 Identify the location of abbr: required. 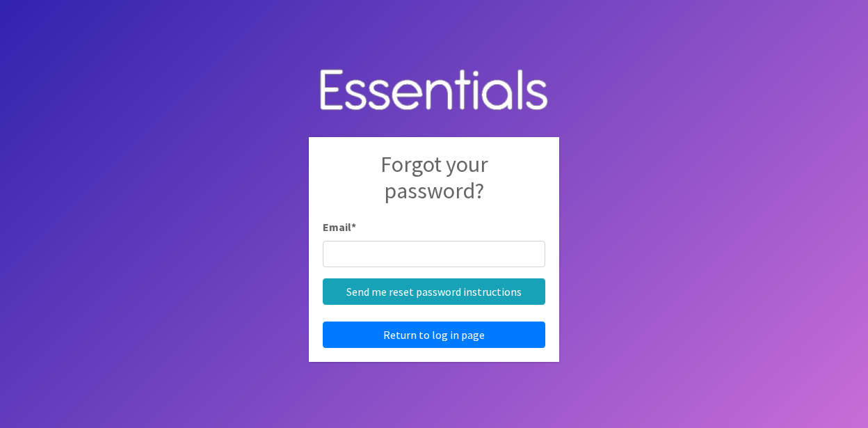
(353, 226).